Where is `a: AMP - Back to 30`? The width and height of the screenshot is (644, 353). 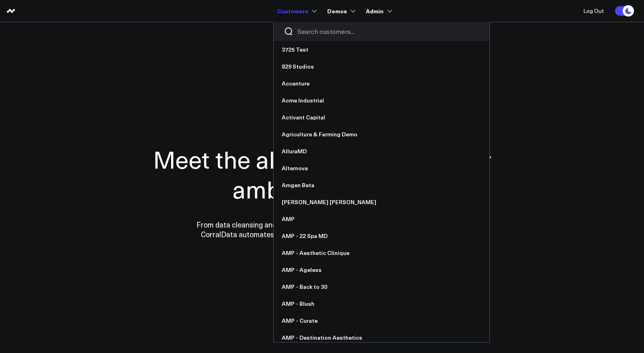 a: AMP - Back to 30 is located at coordinates (382, 286).